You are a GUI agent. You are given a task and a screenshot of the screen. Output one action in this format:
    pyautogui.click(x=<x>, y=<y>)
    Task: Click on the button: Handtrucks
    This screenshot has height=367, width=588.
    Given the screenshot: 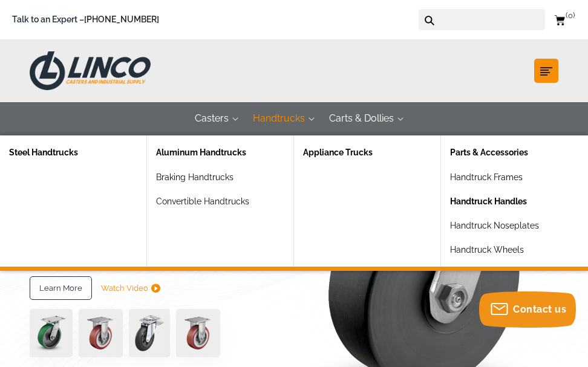 What is the action you would take?
    pyautogui.click(x=279, y=118)
    